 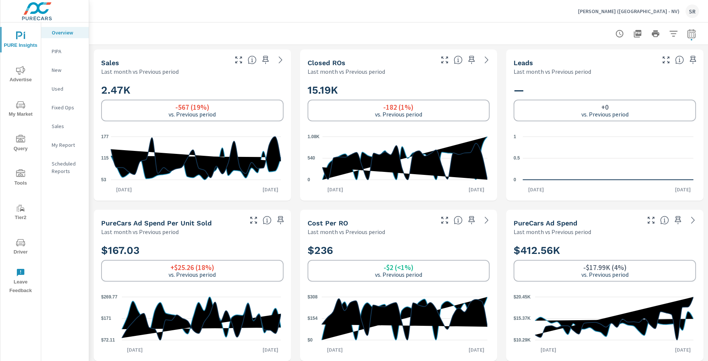 I want to click on text: 1.08K, so click(x=313, y=137).